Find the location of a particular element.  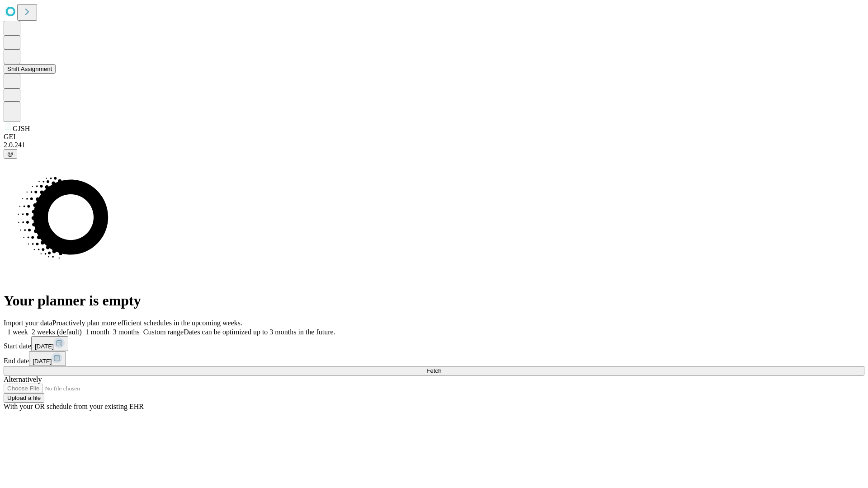

span: 3 months is located at coordinates (126, 331).